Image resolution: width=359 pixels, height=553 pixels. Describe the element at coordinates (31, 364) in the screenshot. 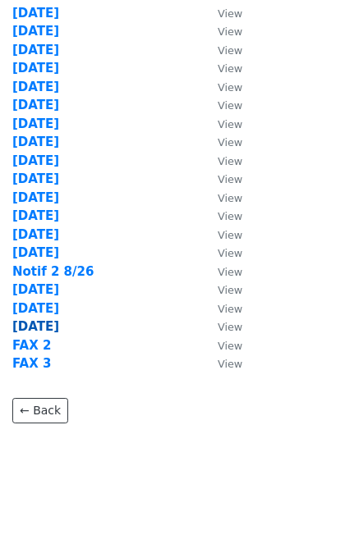

I see `a: FAX 3` at that location.